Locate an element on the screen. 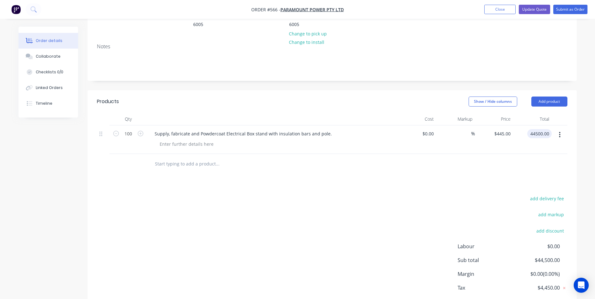 This screenshot has width=595, height=299. div: Markup is located at coordinates (455, 119).